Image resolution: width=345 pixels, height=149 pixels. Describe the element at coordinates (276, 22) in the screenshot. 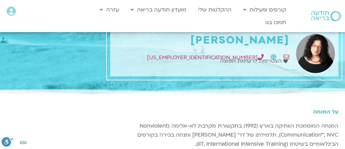

I see `a: תמכו בנו` at that location.